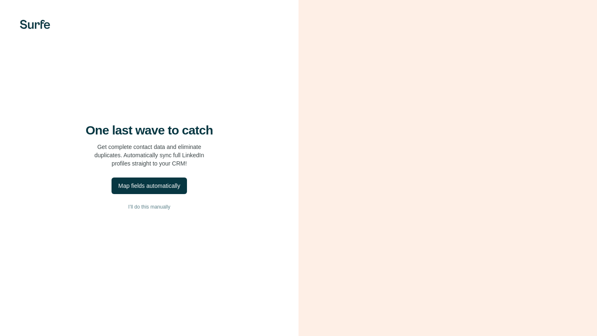  What do you see at coordinates (149, 207) in the screenshot?
I see `button: I’ll do this manually` at bounding box center [149, 207].